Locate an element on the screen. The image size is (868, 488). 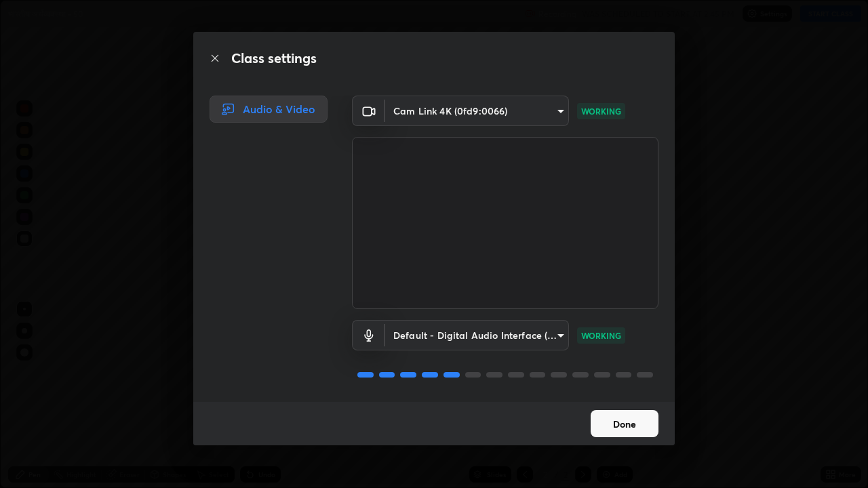
button: Done is located at coordinates (625, 423).